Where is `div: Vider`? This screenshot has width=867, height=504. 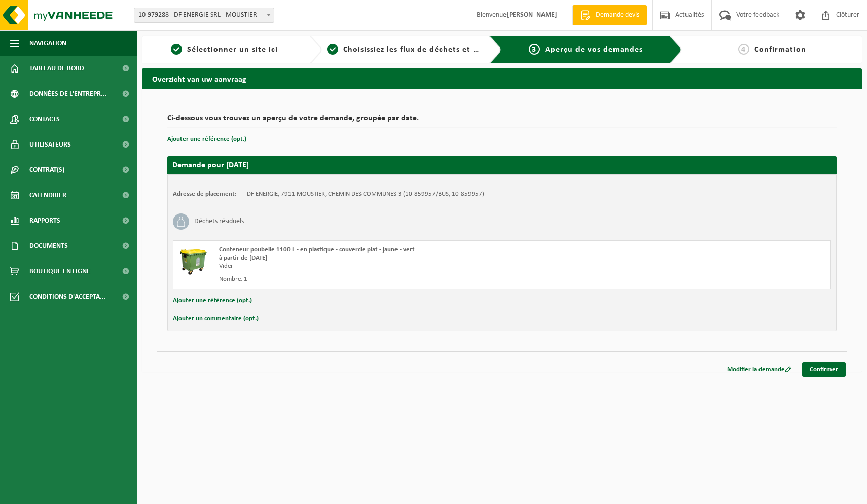
div: Vider is located at coordinates (381, 266).